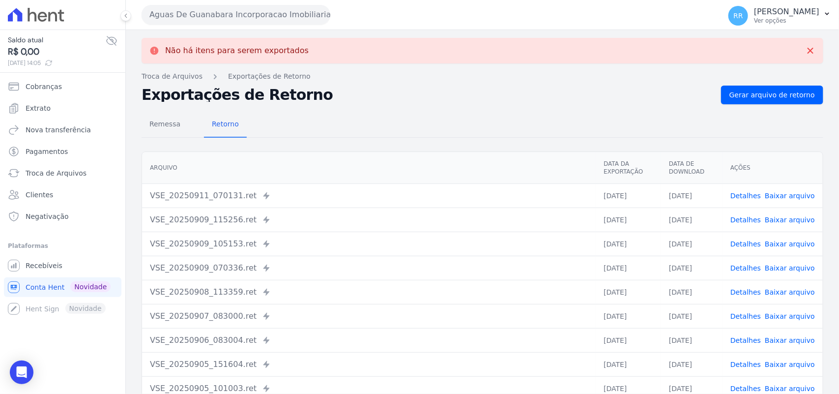 Image resolution: width=839 pixels, height=394 pixels. Describe the element at coordinates (369, 364) in the screenshot. I see `div: VSE_20250905_151604.ret` at that location.